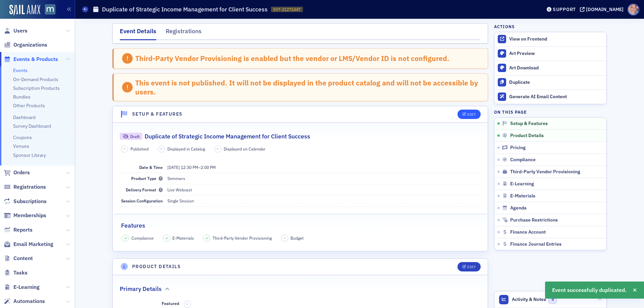 The width and height of the screenshot is (644, 308). What do you see at coordinates (556, 40) in the screenshot?
I see `div: View on Frontend` at bounding box center [556, 40].